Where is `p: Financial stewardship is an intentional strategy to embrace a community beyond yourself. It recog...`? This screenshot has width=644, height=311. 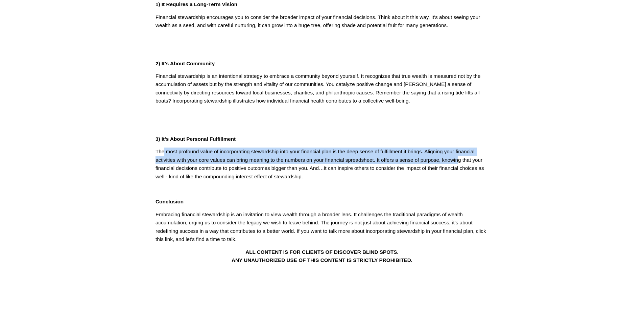 p: Financial stewardship is an intentional strategy to embrace a community beyond yourself. It recog... is located at coordinates (322, 89).